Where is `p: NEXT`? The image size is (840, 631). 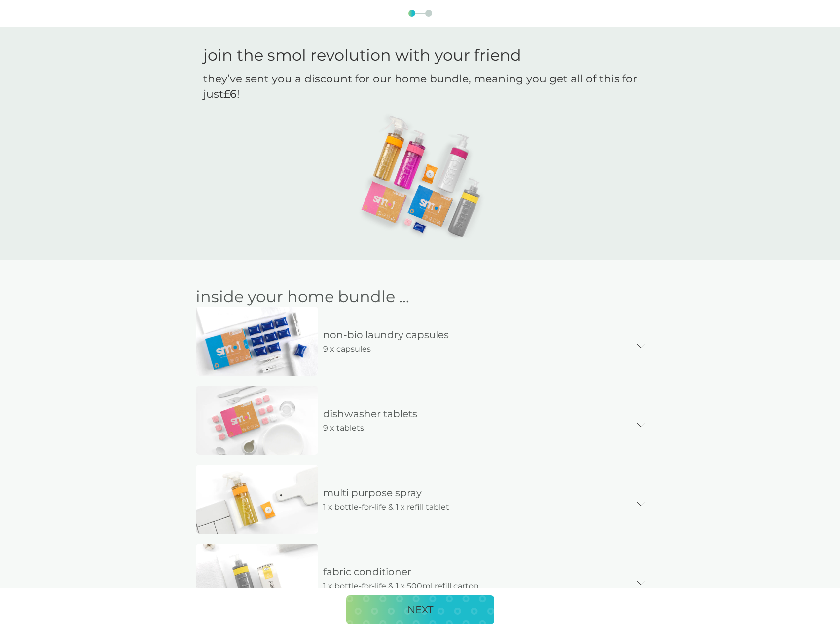 p: NEXT is located at coordinates (420, 609).